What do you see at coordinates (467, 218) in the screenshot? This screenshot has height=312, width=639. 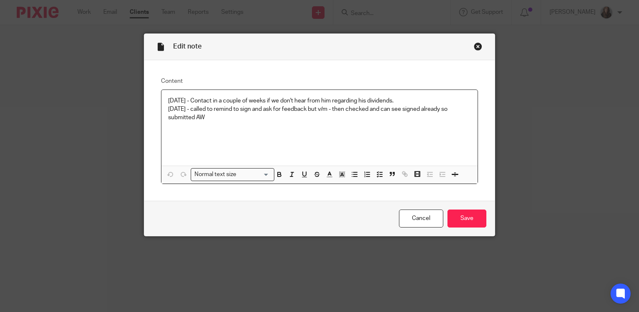 I see `input: Save` at bounding box center [467, 218].